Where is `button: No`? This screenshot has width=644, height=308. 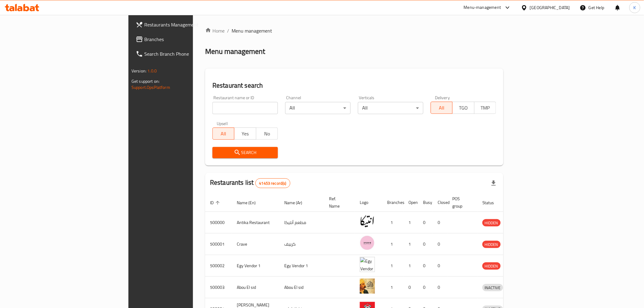 button: No is located at coordinates (267, 134).